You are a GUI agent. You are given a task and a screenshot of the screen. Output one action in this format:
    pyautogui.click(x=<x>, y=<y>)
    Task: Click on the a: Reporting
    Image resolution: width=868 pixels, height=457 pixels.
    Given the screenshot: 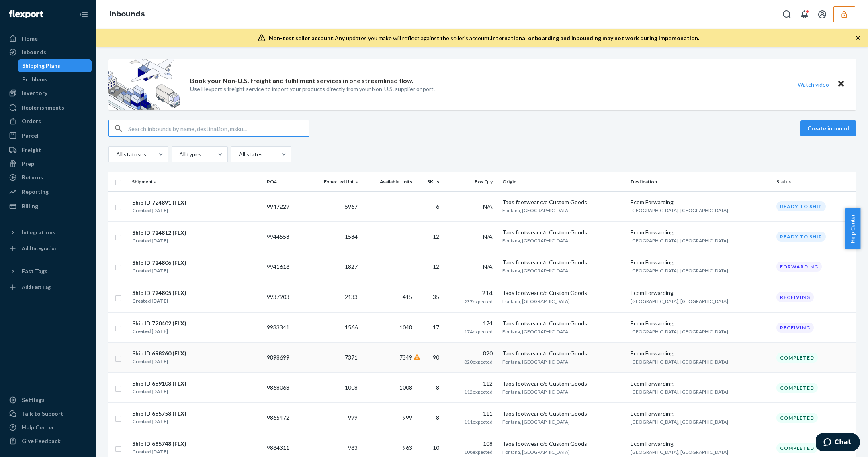 What is the action you would take?
    pyautogui.click(x=48, y=192)
    